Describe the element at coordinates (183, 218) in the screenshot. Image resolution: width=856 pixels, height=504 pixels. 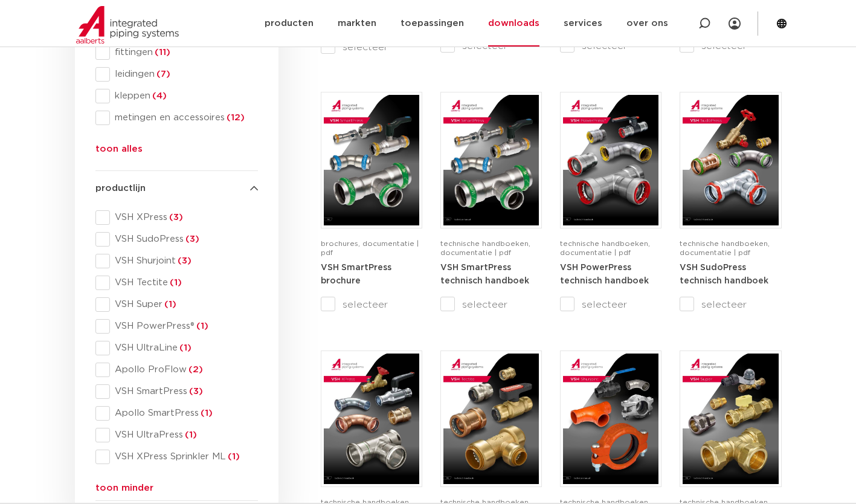
I see `span: VSH XPress` at that location.